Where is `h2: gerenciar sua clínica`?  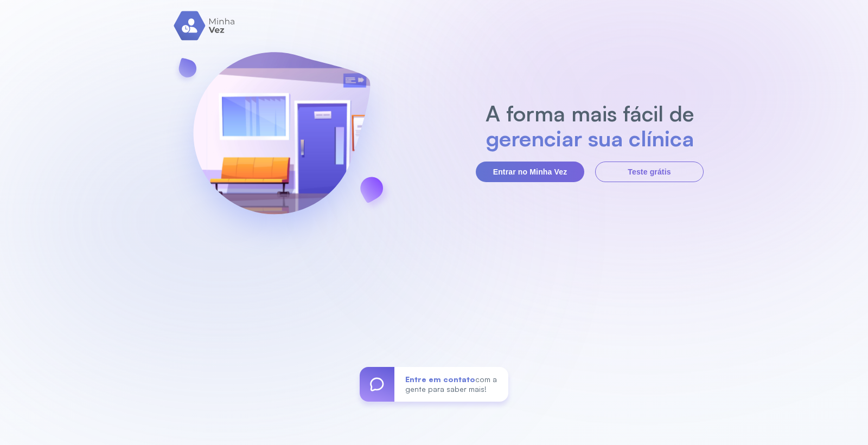 h2: gerenciar sua clínica is located at coordinates (590, 138).